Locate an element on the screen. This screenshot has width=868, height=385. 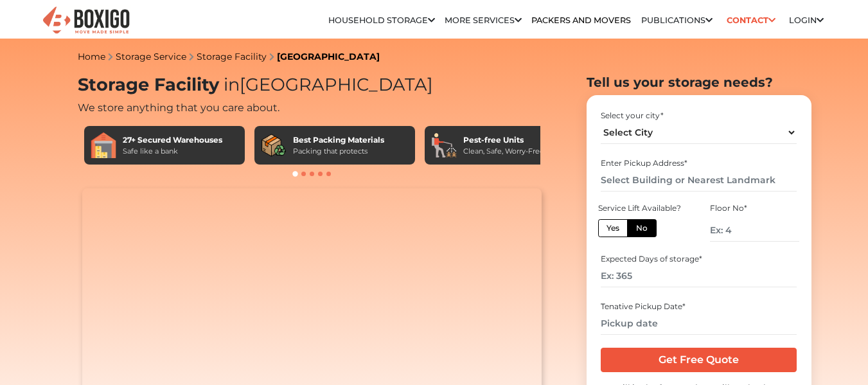
a: Home is located at coordinates (91, 57).